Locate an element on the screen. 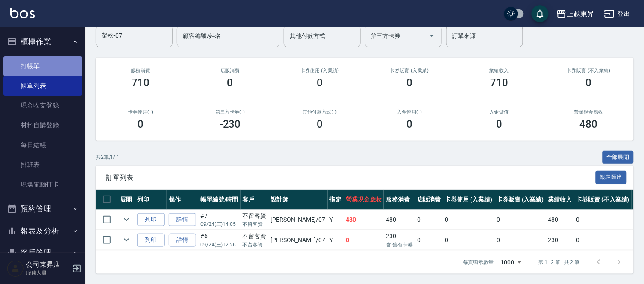 The image size is (644, 284). th: 服務消費 is located at coordinates (400, 199).